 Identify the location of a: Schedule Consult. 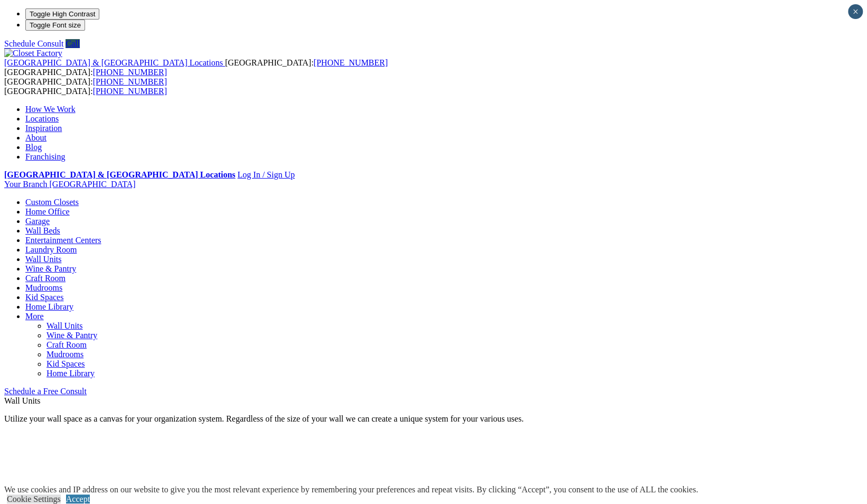
(34, 44).